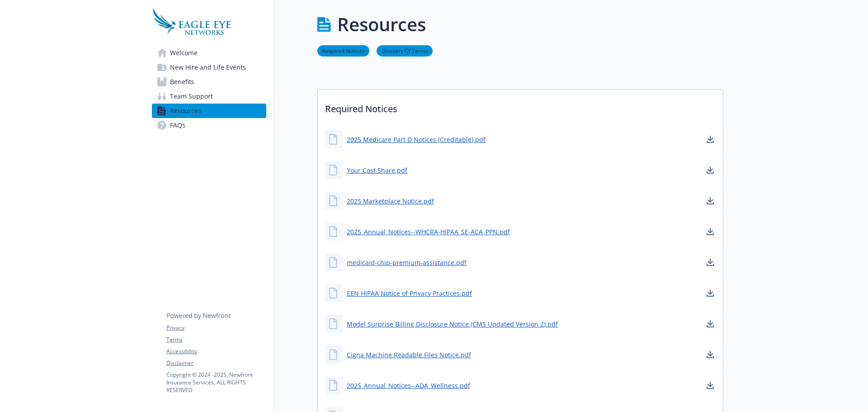 The width and height of the screenshot is (868, 412). I want to click on span: Team Support, so click(192, 96).